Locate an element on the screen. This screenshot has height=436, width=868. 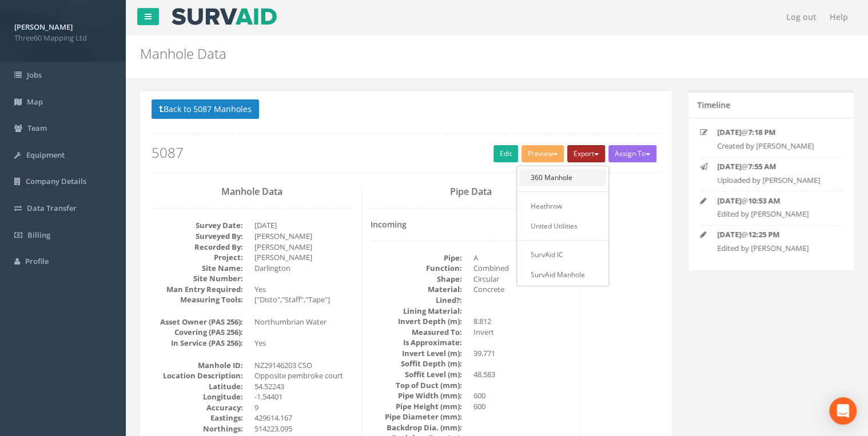
dt: Pipe Width (mm): is located at coordinates (416, 395).